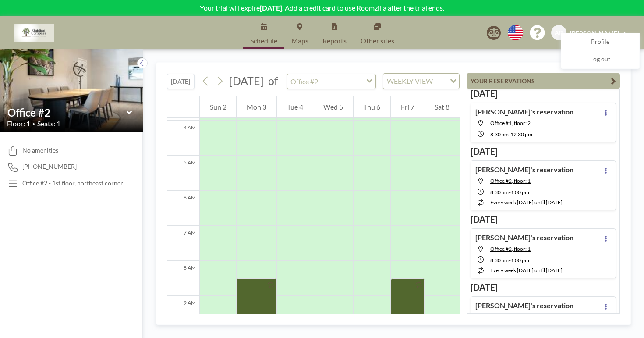  What do you see at coordinates (257, 107) in the screenshot?
I see `div: Mon 3` at bounding box center [257, 107].